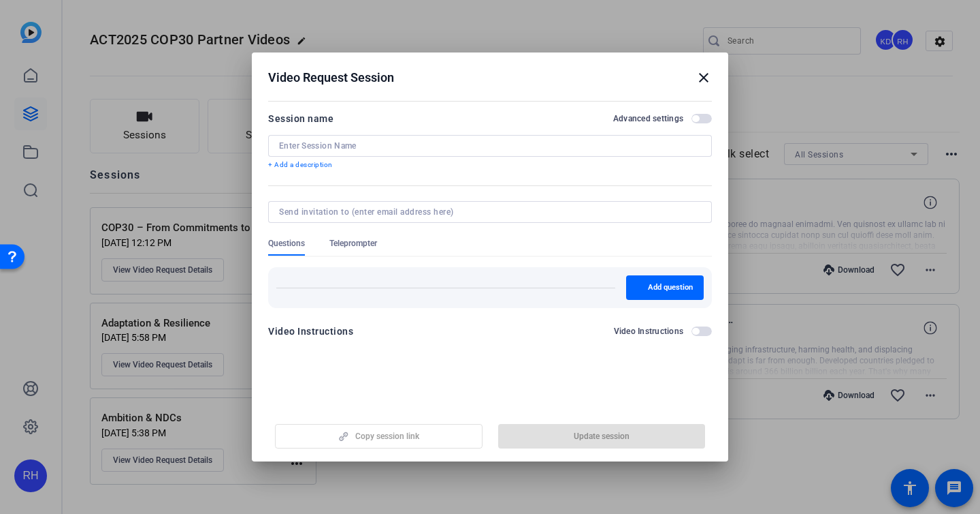  What do you see at coordinates (648, 119) in the screenshot?
I see `h2: Advanced settings` at bounding box center [648, 119].